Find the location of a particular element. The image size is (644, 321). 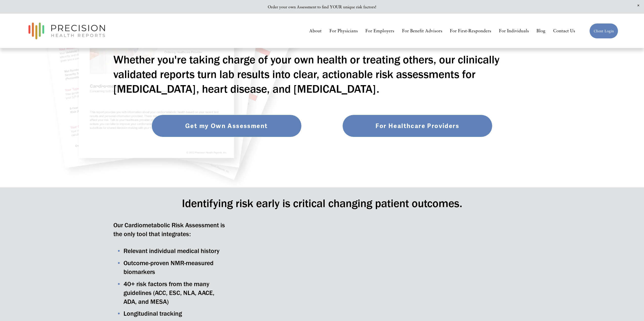

a: Get my Own Assessment is located at coordinates (227, 126).